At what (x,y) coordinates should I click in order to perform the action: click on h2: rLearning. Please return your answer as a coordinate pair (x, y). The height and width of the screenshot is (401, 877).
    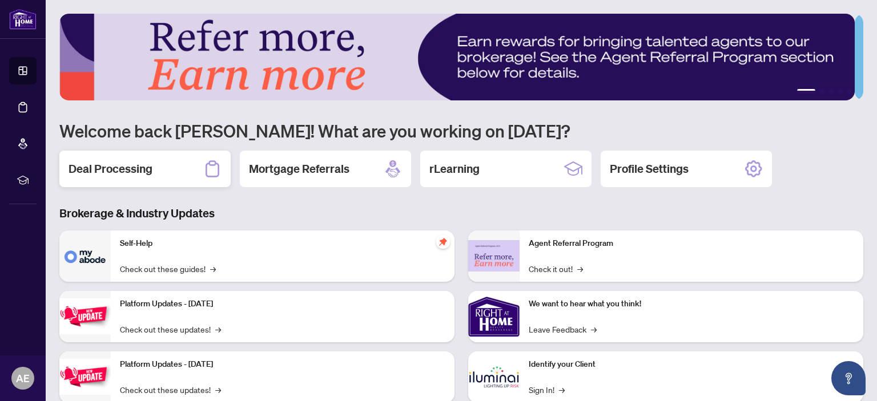
    Looking at the image, I should click on (454, 169).